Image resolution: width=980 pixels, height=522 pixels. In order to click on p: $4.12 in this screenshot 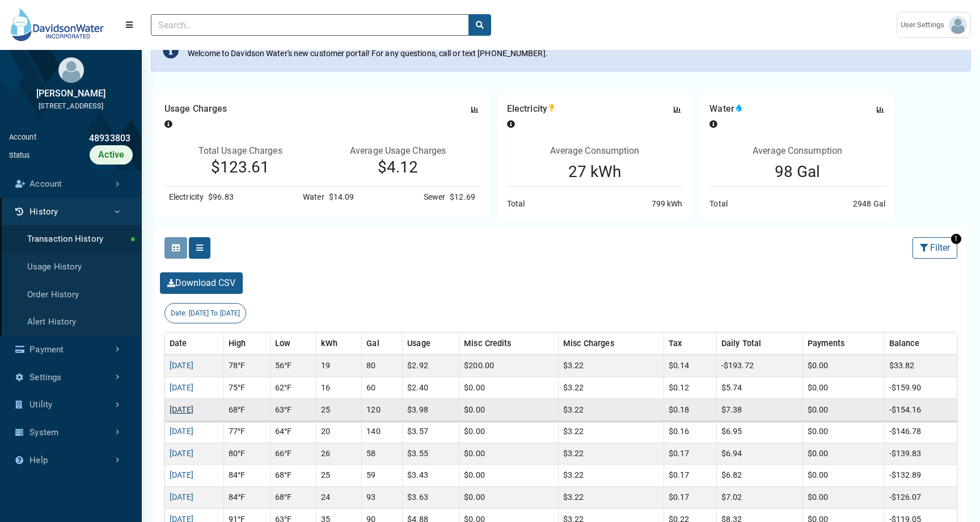, I will do `click(397, 167)`.